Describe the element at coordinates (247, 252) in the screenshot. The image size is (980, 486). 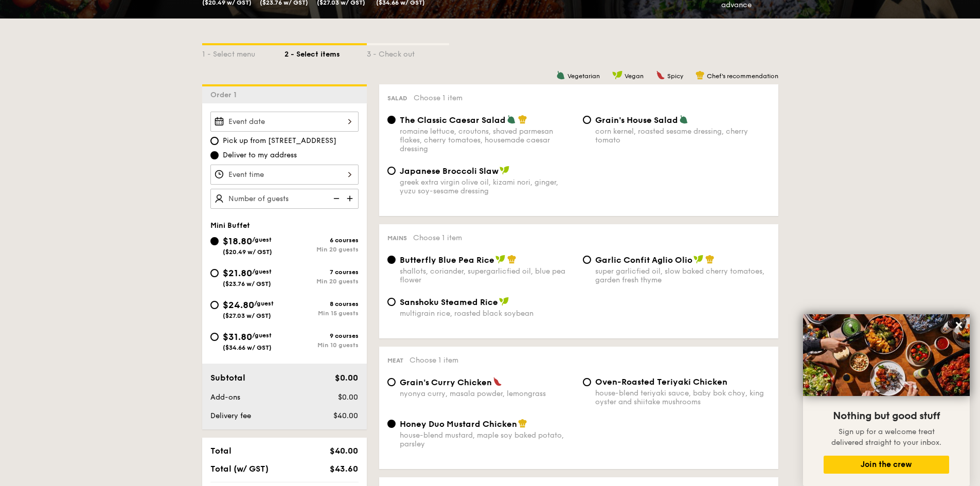
I see `span: ($20.49 w/ GST)` at that location.